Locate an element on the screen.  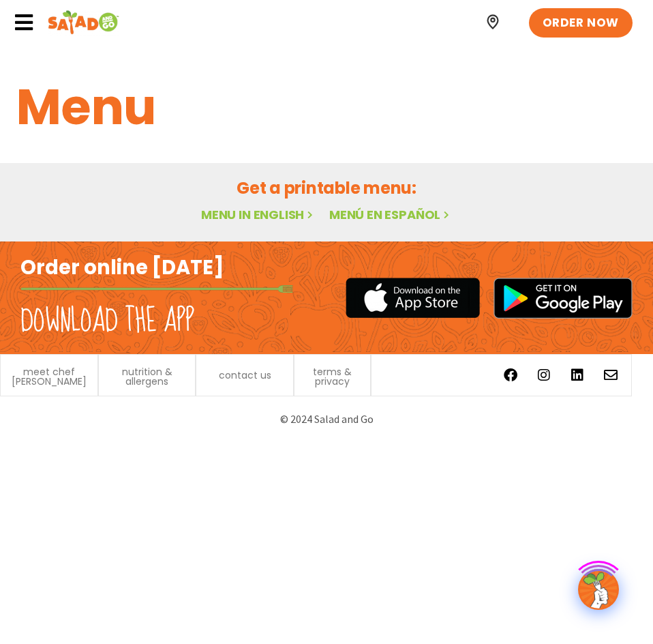
span: terms & privacy is located at coordinates (332, 377).